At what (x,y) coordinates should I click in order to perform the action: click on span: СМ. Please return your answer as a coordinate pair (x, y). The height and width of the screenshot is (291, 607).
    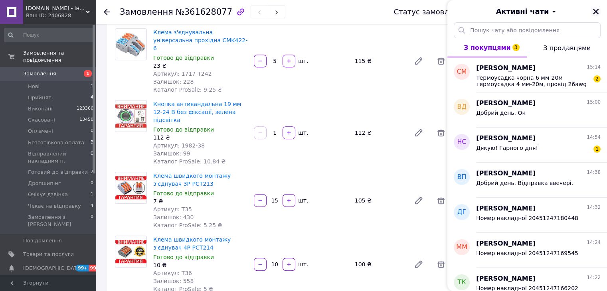
    Looking at the image, I should click on (462, 72).